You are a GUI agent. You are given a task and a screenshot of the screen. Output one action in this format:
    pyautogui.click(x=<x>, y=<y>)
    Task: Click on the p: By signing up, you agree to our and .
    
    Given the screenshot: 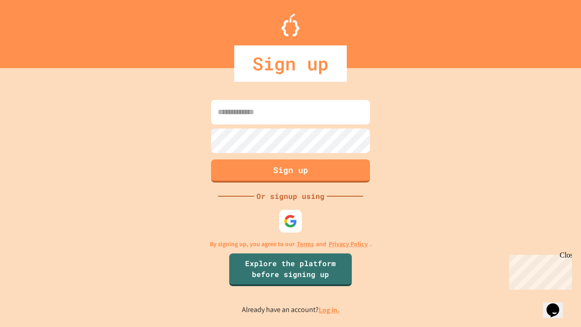 What is the action you would take?
    pyautogui.click(x=291, y=244)
    